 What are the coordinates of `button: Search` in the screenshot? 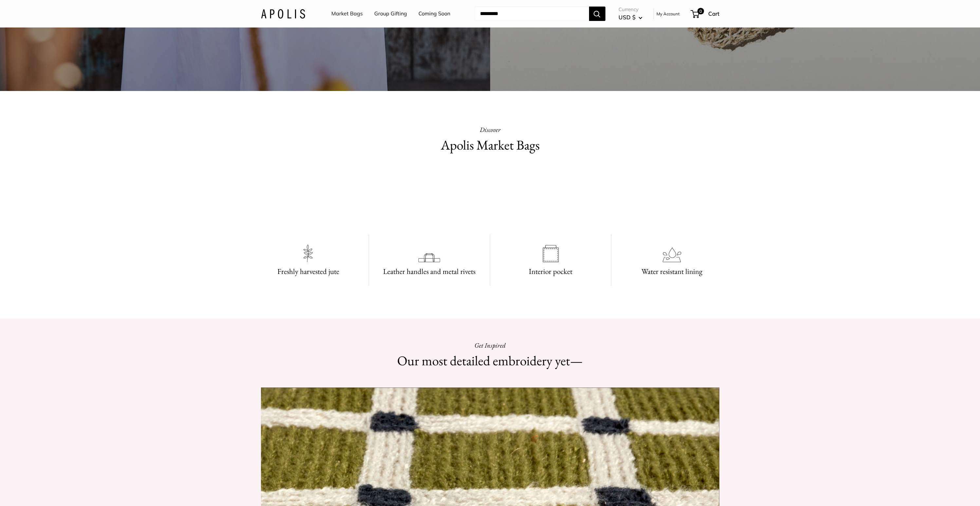 It's located at (597, 14).